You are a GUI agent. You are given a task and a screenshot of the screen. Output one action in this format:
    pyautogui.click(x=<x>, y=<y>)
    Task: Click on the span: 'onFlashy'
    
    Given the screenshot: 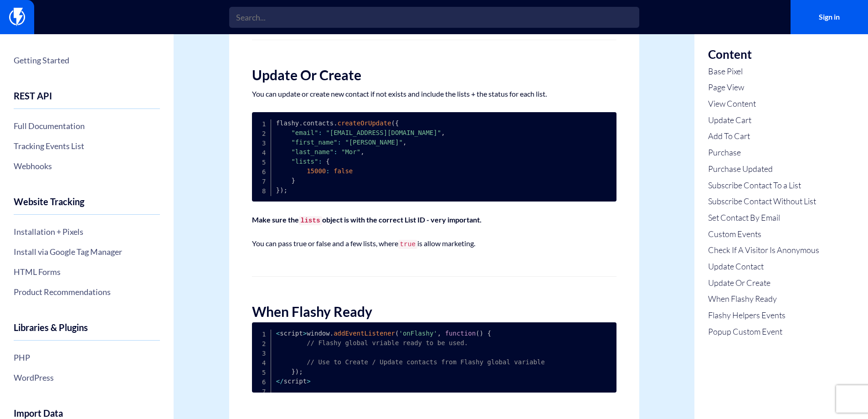 What is the action you would take?
    pyautogui.click(x=417, y=333)
    